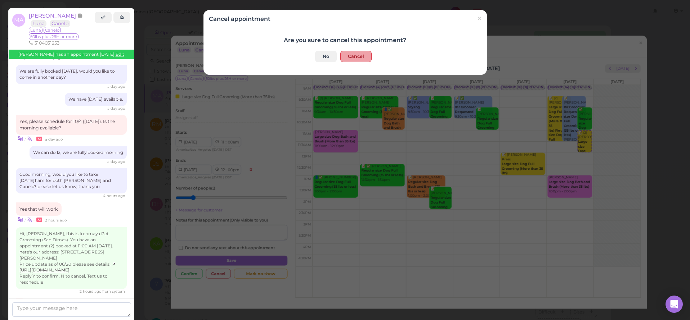 Image resolution: width=690 pixels, height=320 pixels. Describe the element at coordinates (52, 30) in the screenshot. I see `span: Canelo` at that location.